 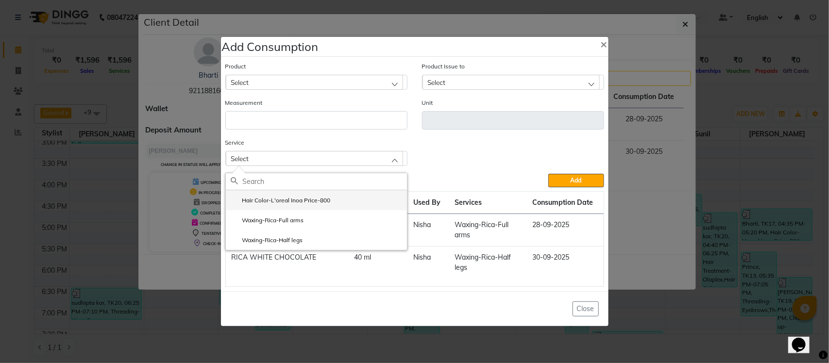 I want to click on td: 40 ml, so click(x=378, y=263).